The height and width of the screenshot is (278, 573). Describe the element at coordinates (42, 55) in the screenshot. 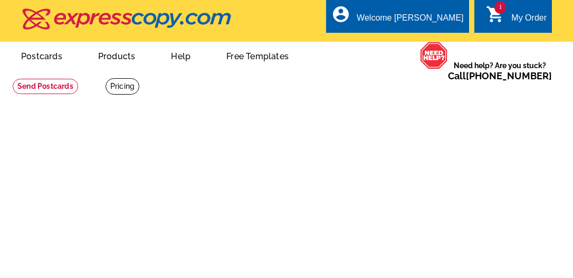

I see `a: Postcards` at that location.